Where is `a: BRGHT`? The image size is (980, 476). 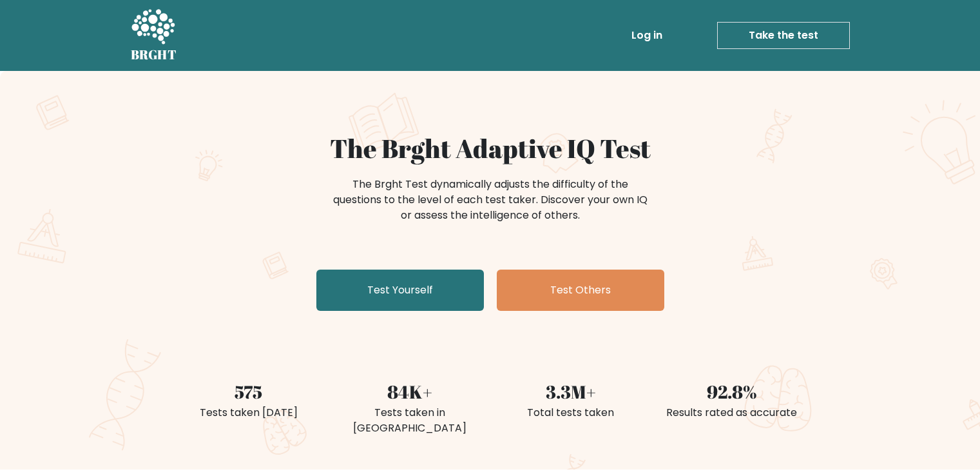 a: BRGHT is located at coordinates (154, 36).